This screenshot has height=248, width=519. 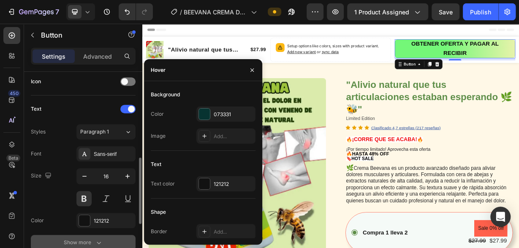 I want to click on div: Beta, so click(x=13, y=158).